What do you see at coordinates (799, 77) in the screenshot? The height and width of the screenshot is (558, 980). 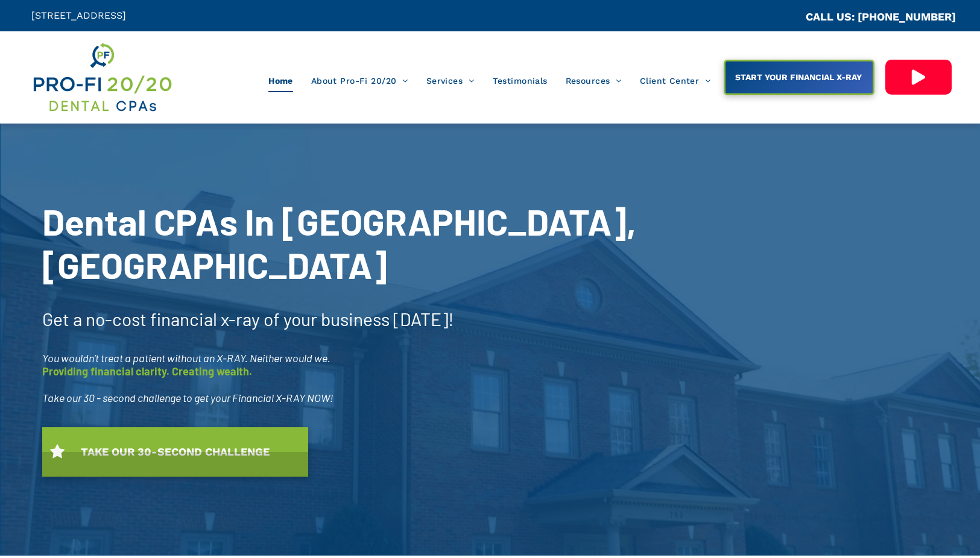 I see `a: START YOUR FINANCIAL X-RAY` at bounding box center [799, 77].